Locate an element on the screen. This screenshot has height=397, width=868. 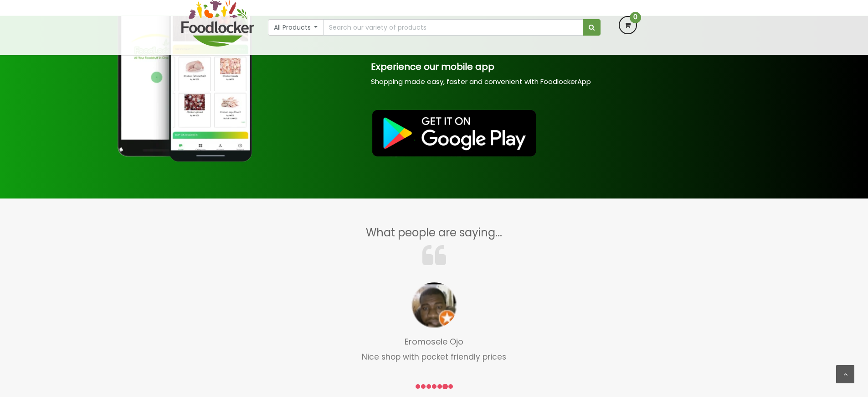
img: Foodlocker Mobile is located at coordinates (455, 134).